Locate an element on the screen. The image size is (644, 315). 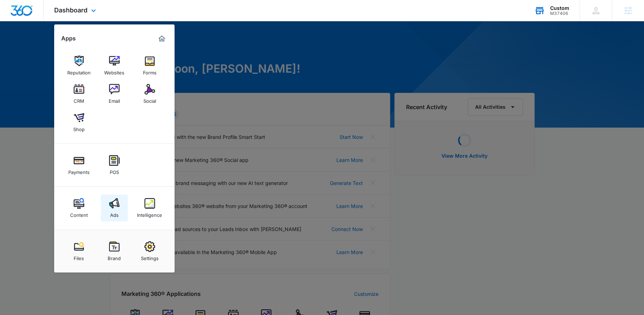
div: Social is located at coordinates (150, 99).